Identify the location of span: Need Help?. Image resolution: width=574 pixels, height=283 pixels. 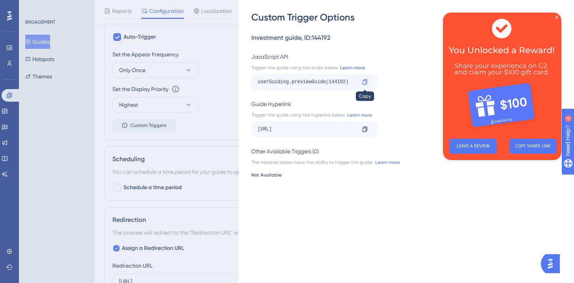
(34, 7).